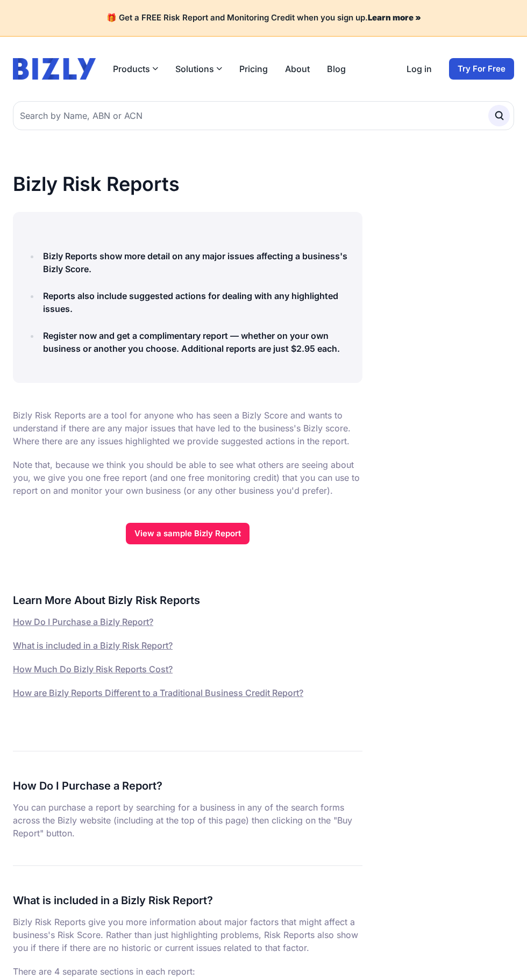 This screenshot has height=980, width=527. I want to click on h4: Reports also include suggested actions for dealing with any highlighted issues., so click(196, 302).